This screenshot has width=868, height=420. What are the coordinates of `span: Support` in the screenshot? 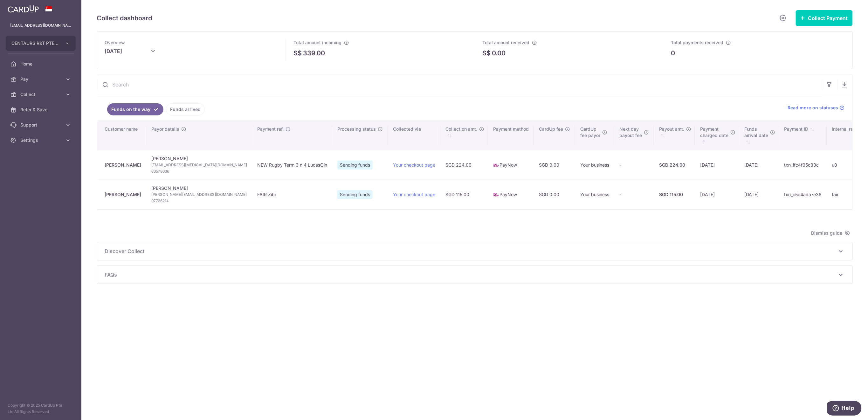 It's located at (41, 125).